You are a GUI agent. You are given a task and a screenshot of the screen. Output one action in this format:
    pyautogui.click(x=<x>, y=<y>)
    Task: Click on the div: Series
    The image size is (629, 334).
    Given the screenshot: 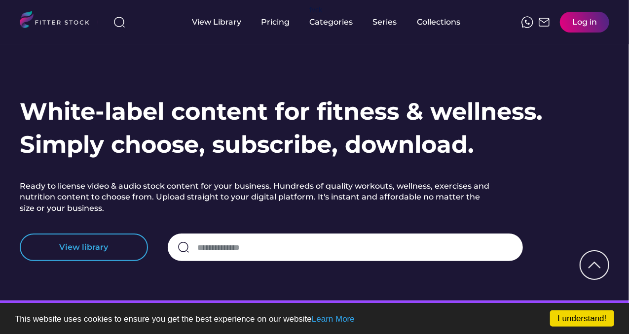 What is the action you would take?
    pyautogui.click(x=385, y=22)
    